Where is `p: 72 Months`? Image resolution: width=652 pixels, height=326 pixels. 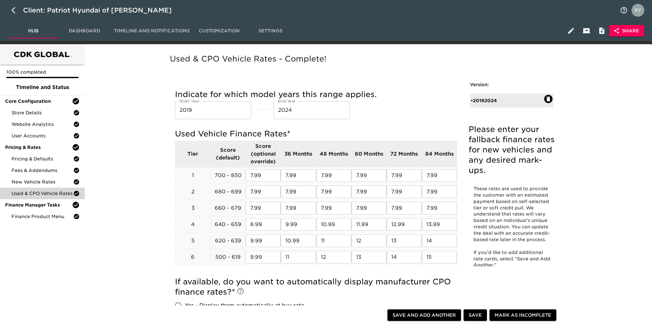 p: 72 Months is located at coordinates (404, 154).